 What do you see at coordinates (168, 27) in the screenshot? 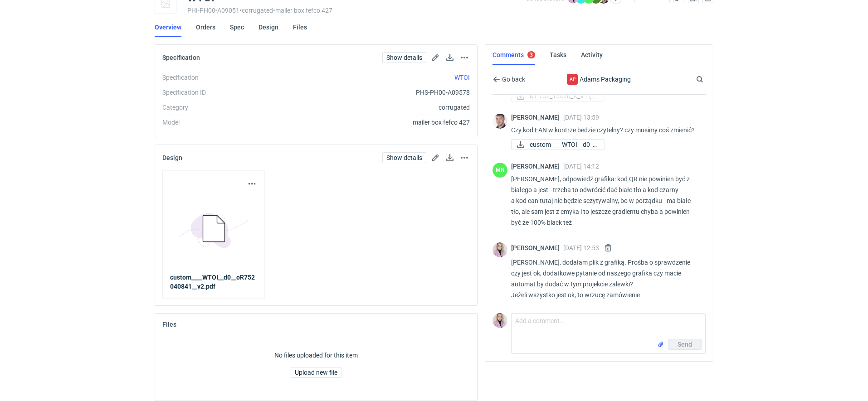
I see `a: Overview` at bounding box center [168, 27].